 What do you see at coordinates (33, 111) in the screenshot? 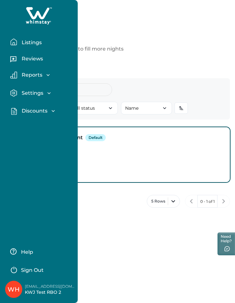
I see `p: Discounts` at bounding box center [33, 111].